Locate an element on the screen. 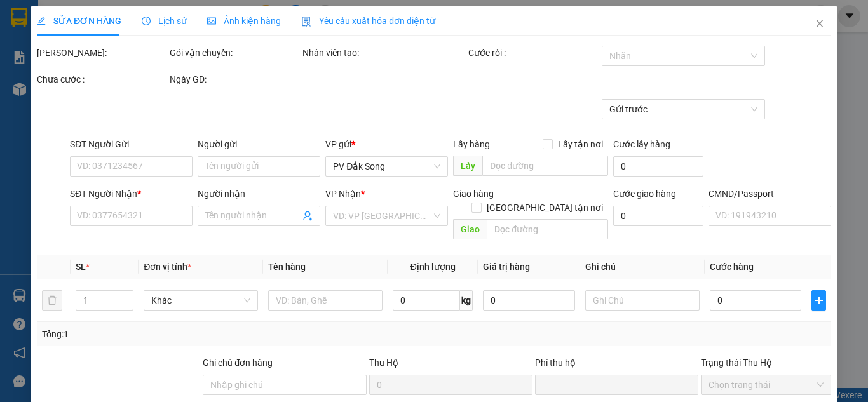 Image resolution: width=868 pixels, height=402 pixels. span: Yêu cầu xuất hóa đơn điện tử is located at coordinates (368, 21).